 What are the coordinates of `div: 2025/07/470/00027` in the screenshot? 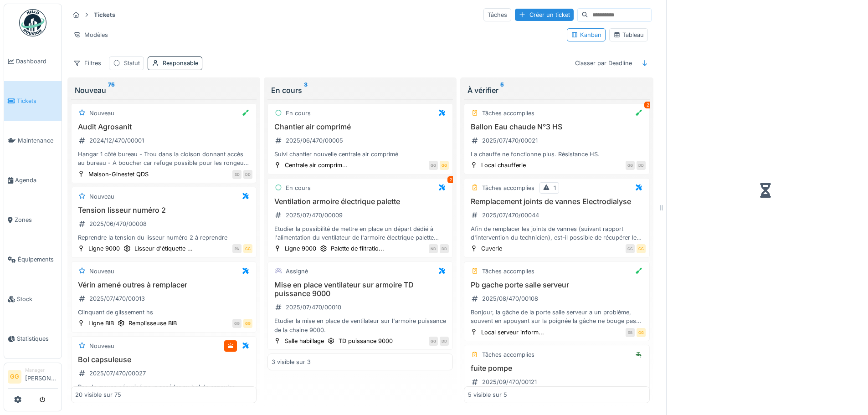 It's located at (117, 373).